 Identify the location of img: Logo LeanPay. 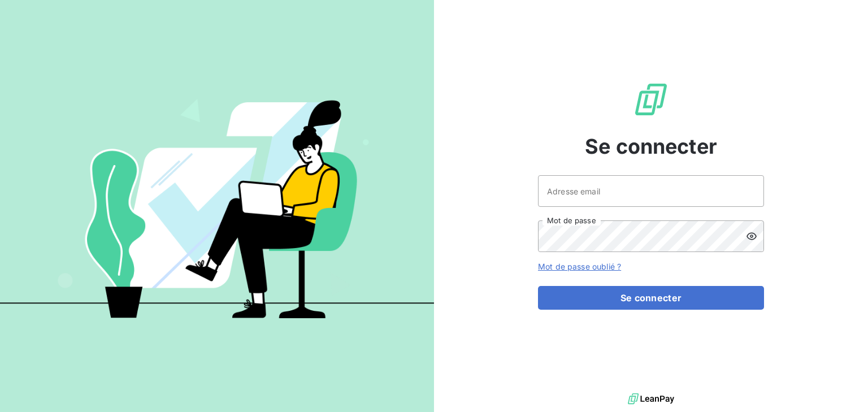
(651, 99).